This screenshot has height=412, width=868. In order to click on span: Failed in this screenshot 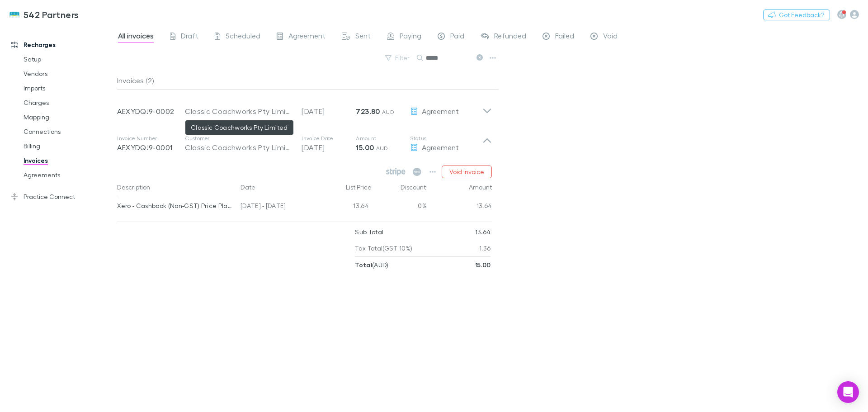, I will do `click(565, 37)`.